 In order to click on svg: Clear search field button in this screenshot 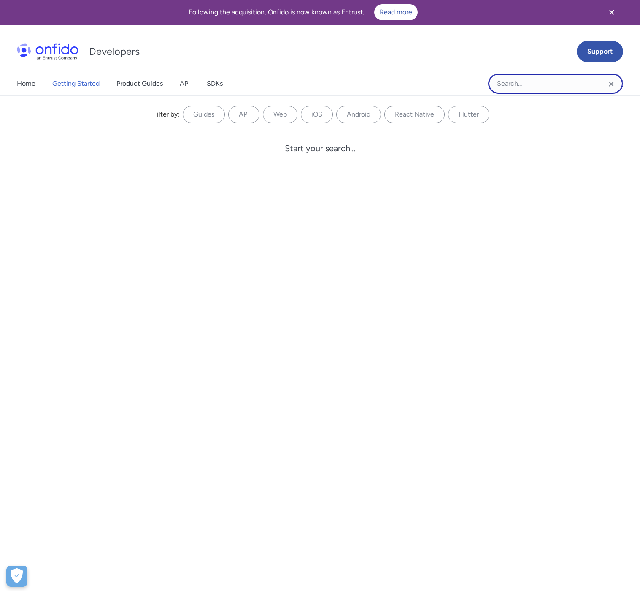, I will do `click(612, 84)`.